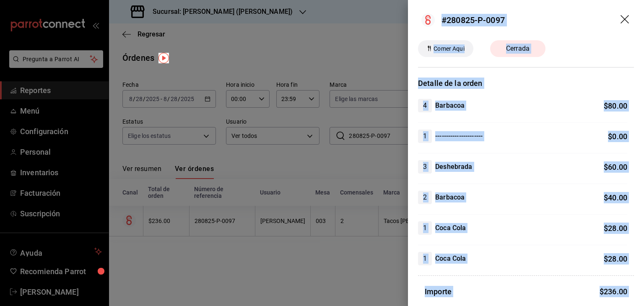 The width and height of the screenshot is (644, 306). I want to click on h3: Detalle de la orden, so click(526, 83).